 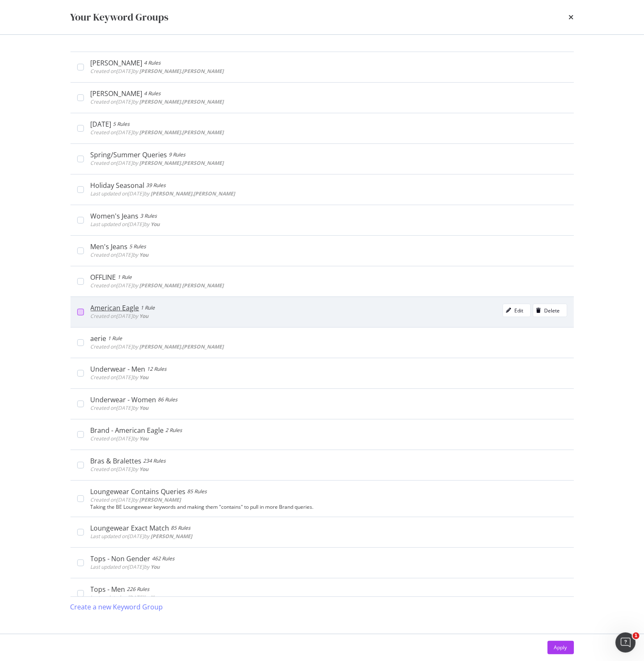 What do you see at coordinates (118, 369) in the screenshot?
I see `div: Underwear - Men` at bounding box center [118, 369].